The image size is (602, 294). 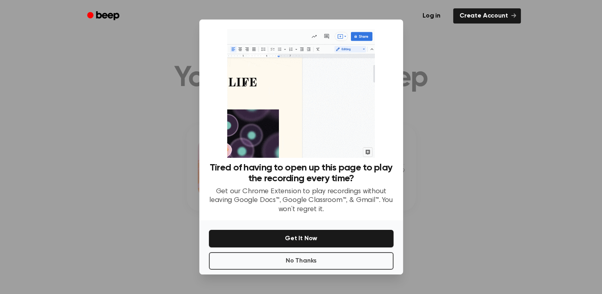 I want to click on a: Log in, so click(x=431, y=16).